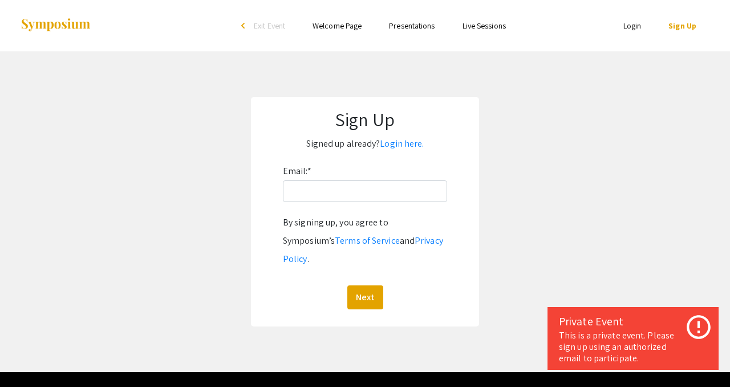 The width and height of the screenshot is (730, 387). What do you see at coordinates (484, 26) in the screenshot?
I see `a: Live Sessions` at bounding box center [484, 26].